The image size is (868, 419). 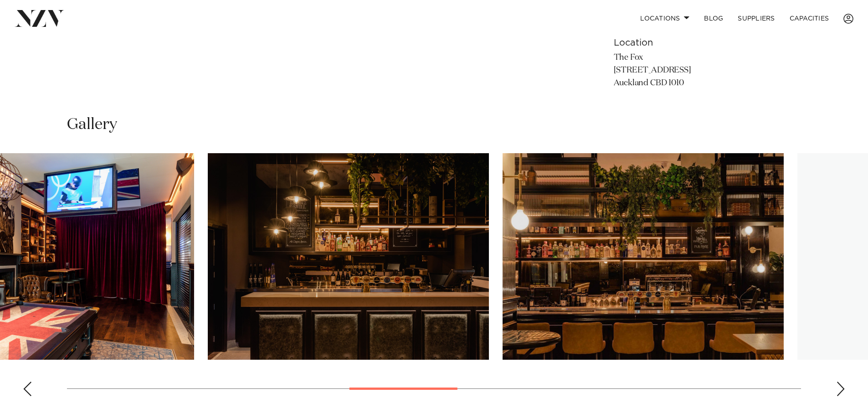 What do you see at coordinates (665, 19) in the screenshot?
I see `a: Locations` at bounding box center [665, 19].